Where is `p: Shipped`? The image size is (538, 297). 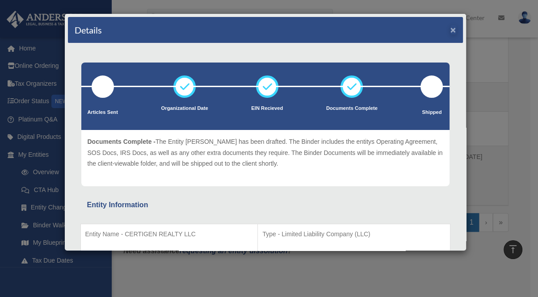
p: Shipped is located at coordinates (432, 113).